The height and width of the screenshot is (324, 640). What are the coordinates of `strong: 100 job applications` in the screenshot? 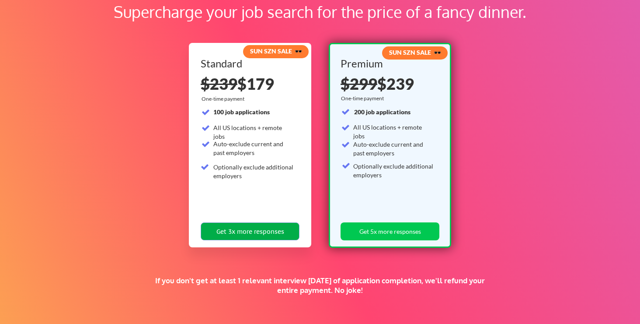 It's located at (241, 112).